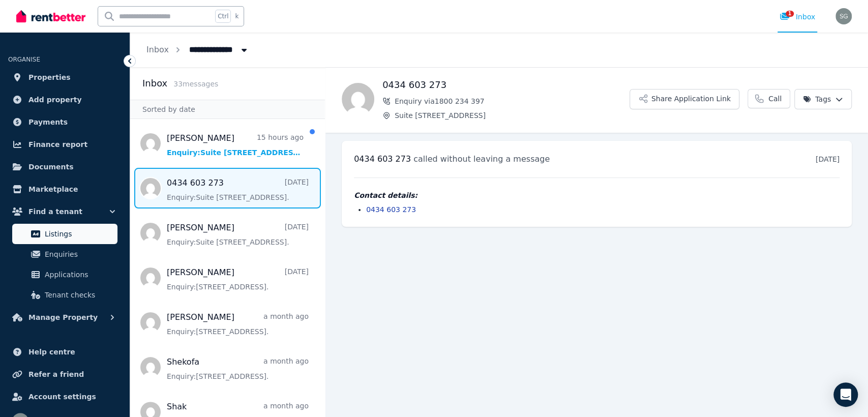 This screenshot has width=868, height=417. What do you see at coordinates (65, 144) in the screenshot?
I see `a: Finance report` at bounding box center [65, 144].